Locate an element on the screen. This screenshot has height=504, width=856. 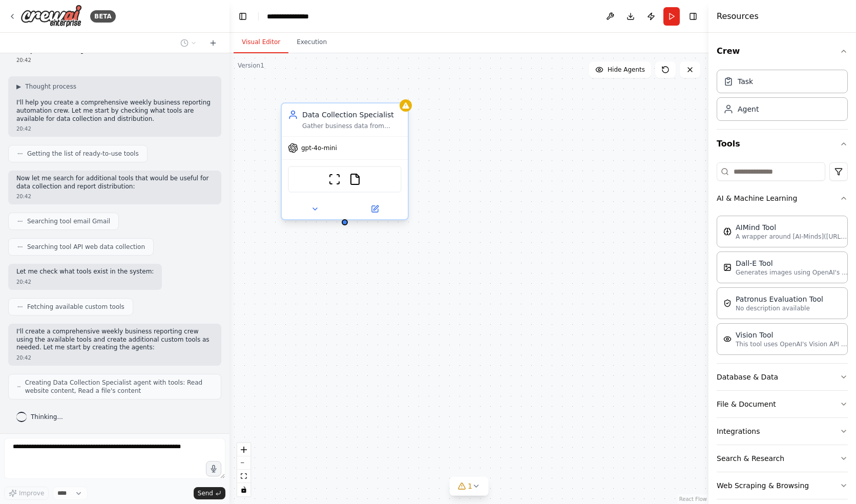
div: AIMind Tool is located at coordinates (792, 228).